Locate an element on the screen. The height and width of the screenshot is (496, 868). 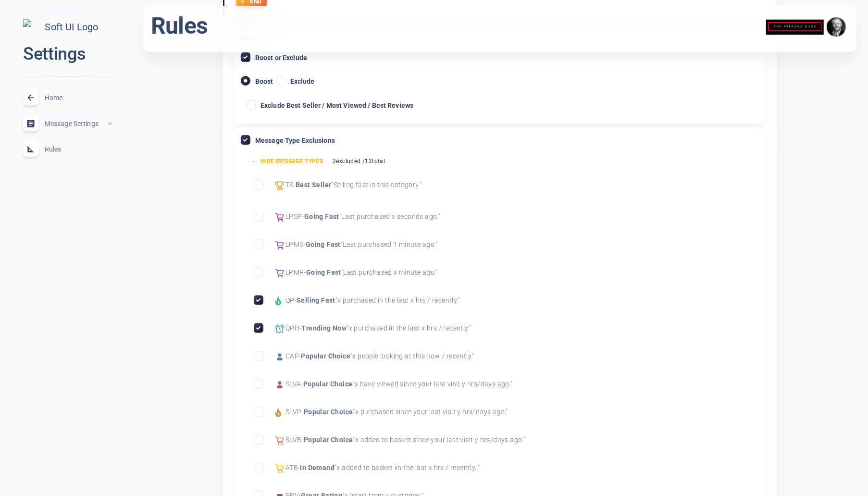
span: expand_less is located at coordinates (110, 123).